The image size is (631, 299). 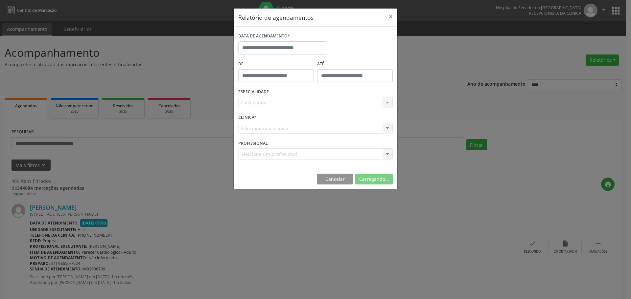 What do you see at coordinates (253, 143) in the screenshot?
I see `label: PROFISSIONAL` at bounding box center [253, 143].